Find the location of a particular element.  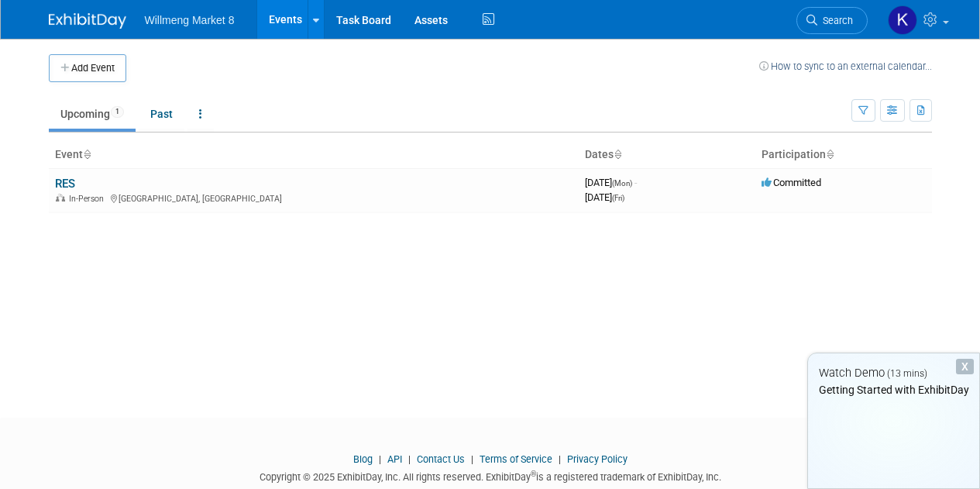

a: Contact Us is located at coordinates (441, 459).